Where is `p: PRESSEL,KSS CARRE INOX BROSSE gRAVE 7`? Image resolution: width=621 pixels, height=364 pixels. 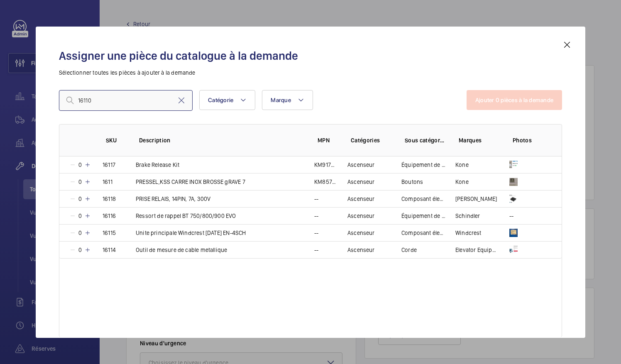 p: PRESSEL,KSS CARRE INOX BROSSE gRAVE 7 is located at coordinates (191, 182).